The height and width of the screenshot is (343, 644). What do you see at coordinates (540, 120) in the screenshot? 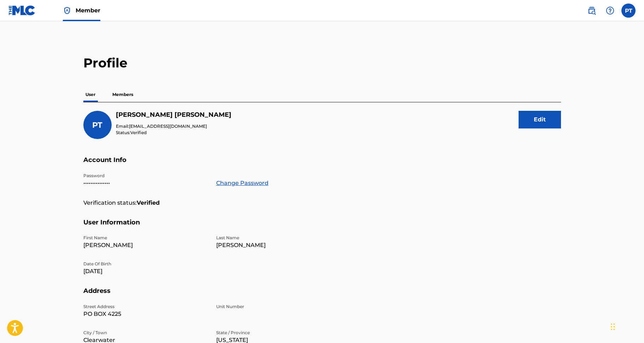
I see `button: Edit` at bounding box center [540, 120].